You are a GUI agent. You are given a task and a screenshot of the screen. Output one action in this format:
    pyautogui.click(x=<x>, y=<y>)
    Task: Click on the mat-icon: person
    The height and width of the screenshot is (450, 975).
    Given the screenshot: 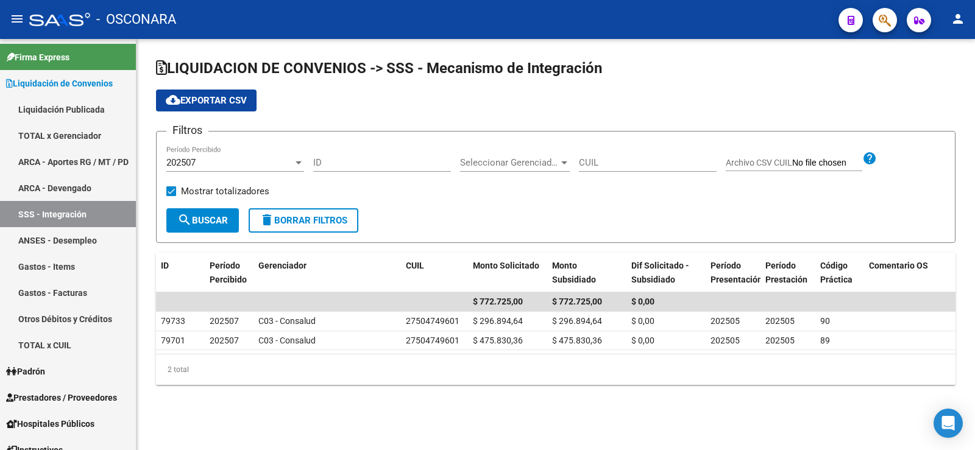 What is the action you would take?
    pyautogui.click(x=958, y=19)
    